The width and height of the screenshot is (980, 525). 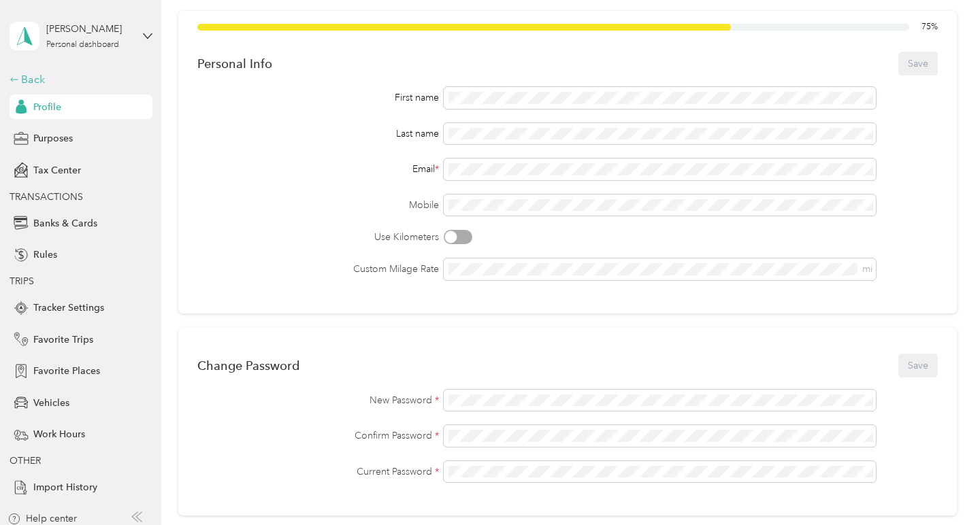 What do you see at coordinates (45, 255) in the screenshot?
I see `span: Rules` at bounding box center [45, 255].